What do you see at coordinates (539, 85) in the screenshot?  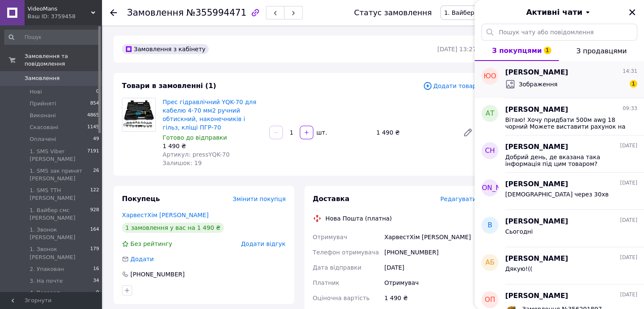 I see `span: Зображення` at bounding box center [539, 85].